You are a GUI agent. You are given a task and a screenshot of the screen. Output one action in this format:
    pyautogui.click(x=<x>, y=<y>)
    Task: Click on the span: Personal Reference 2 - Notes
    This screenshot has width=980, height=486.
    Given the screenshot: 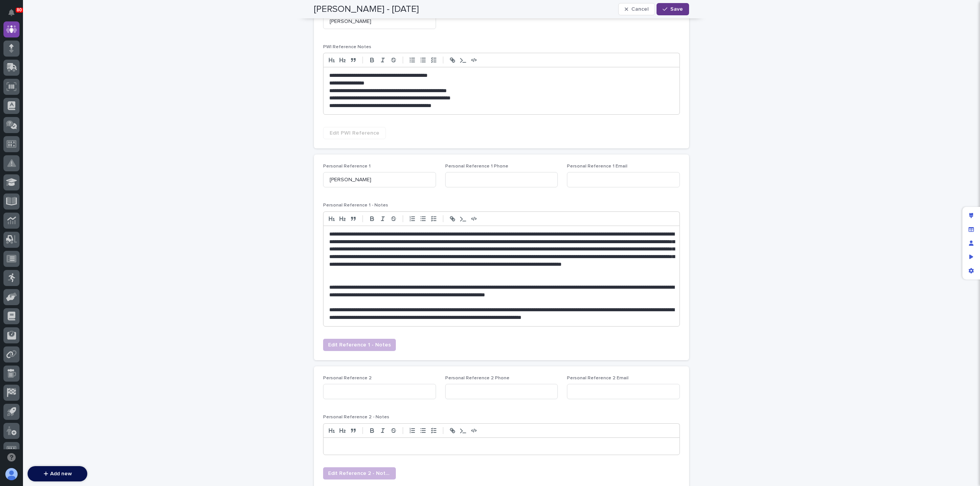 What is the action you would take?
    pyautogui.click(x=356, y=418)
    